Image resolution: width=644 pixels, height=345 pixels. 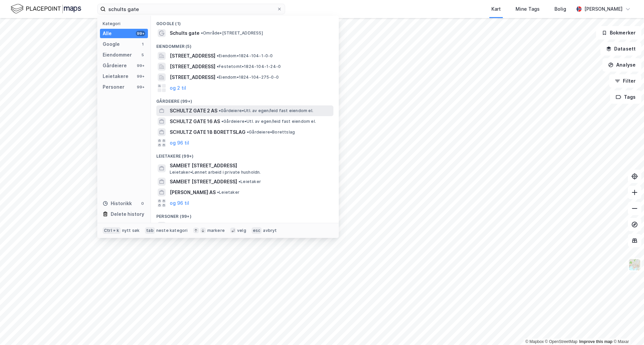 What do you see at coordinates (496, 9) in the screenshot?
I see `div: Kart` at bounding box center [496, 9].